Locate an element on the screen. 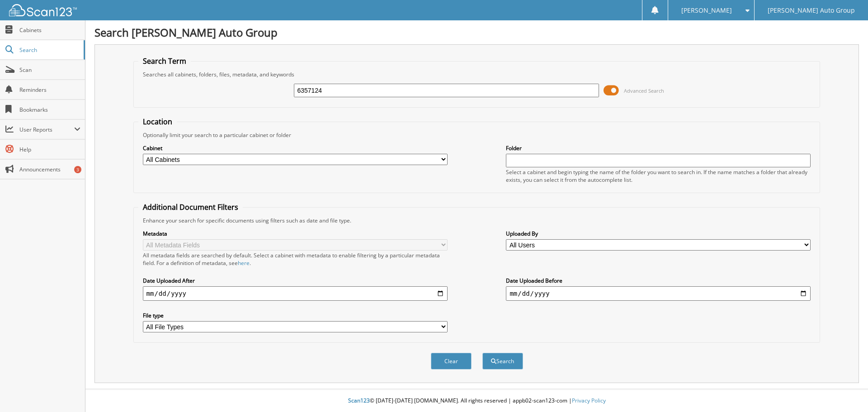  a: here is located at coordinates (244, 263).